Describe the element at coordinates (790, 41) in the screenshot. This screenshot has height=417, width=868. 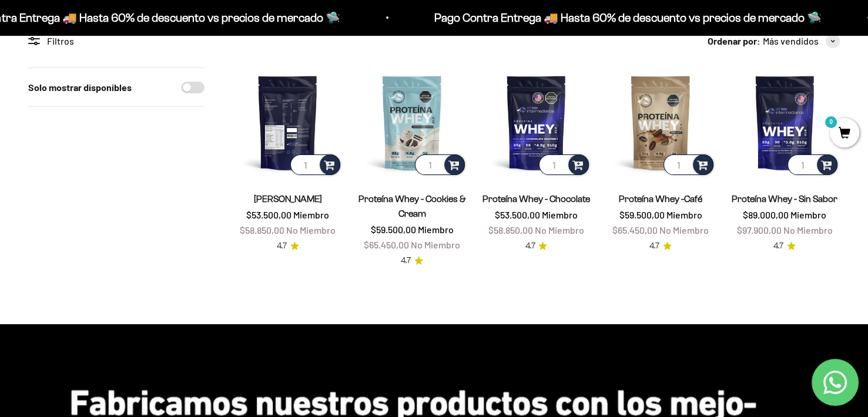
I see `span: Más vendidos` at that location.